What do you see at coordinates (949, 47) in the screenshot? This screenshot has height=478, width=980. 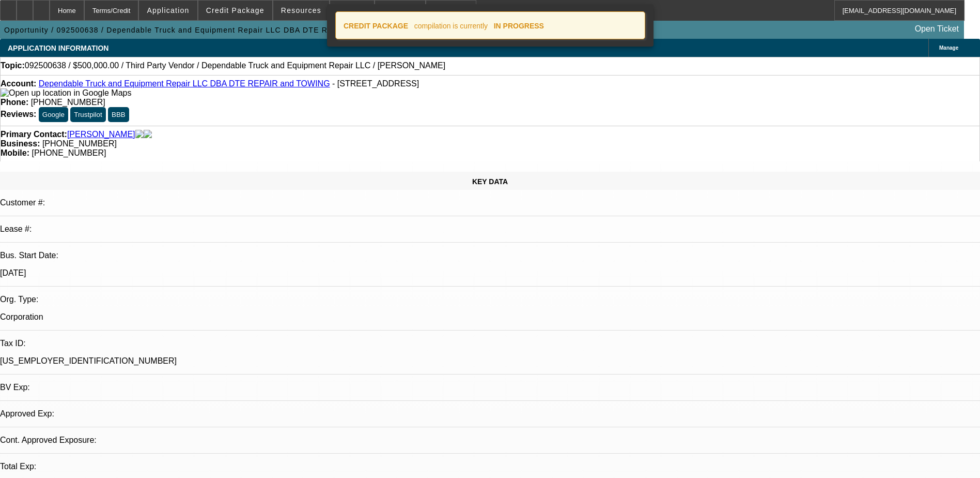 I see `span: Manage` at bounding box center [949, 47].